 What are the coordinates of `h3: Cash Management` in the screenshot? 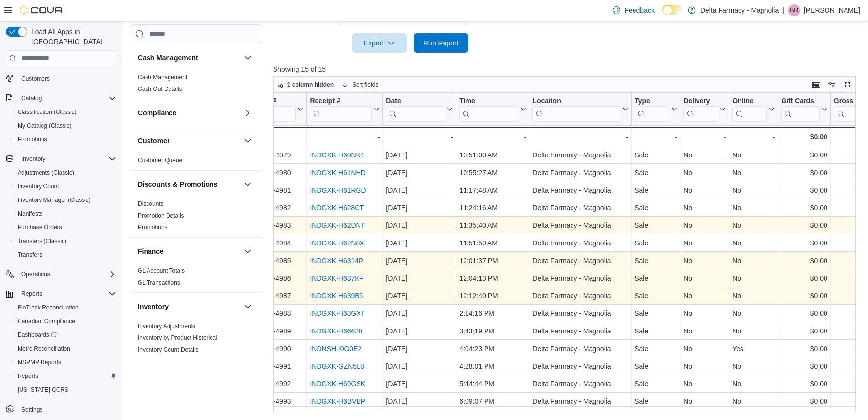 It's located at (168, 58).